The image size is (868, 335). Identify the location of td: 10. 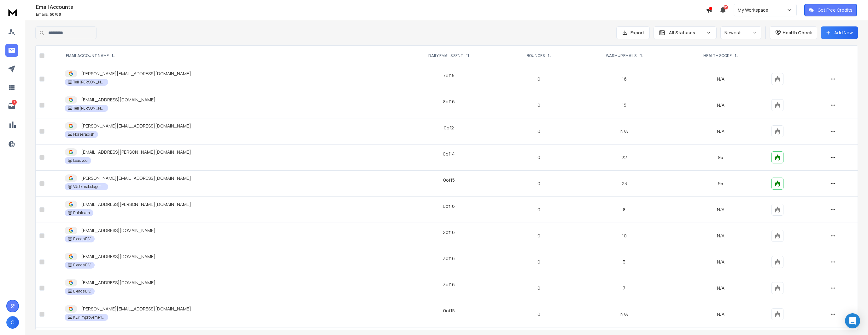
(624, 236).